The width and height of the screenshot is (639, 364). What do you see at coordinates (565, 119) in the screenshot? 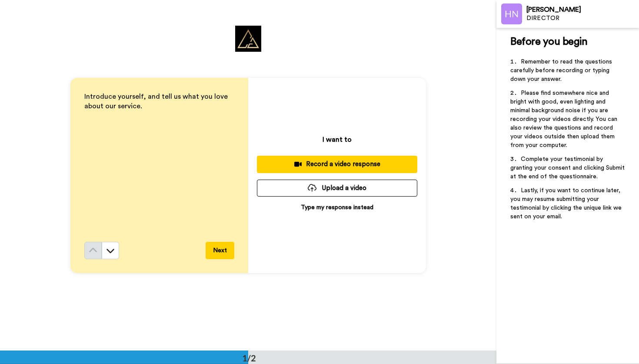
I see `span: Please find somewhere nice and bright with good, even lighting and minimal background noise if yo...` at bounding box center [565, 119].